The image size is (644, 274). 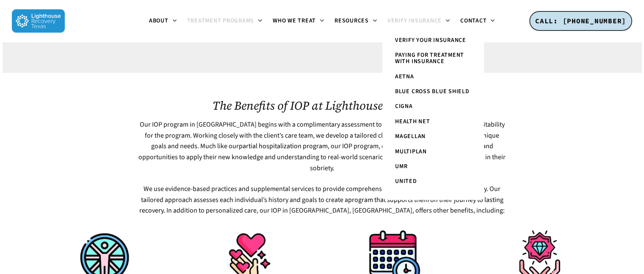 What do you see at coordinates (38, 21) in the screenshot?
I see `img: Lighthouse Recovery Texas` at bounding box center [38, 21].